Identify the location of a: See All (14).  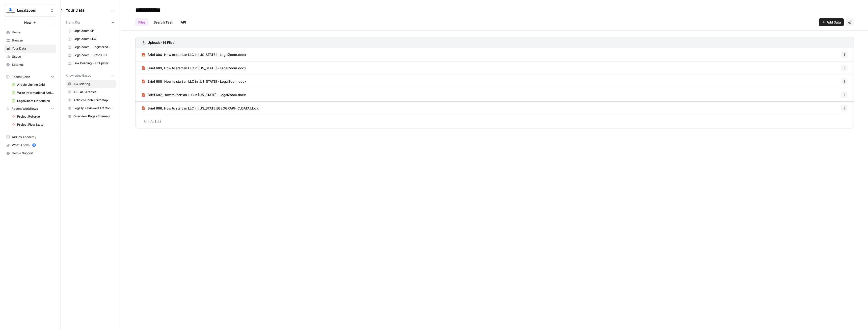
(495, 121).